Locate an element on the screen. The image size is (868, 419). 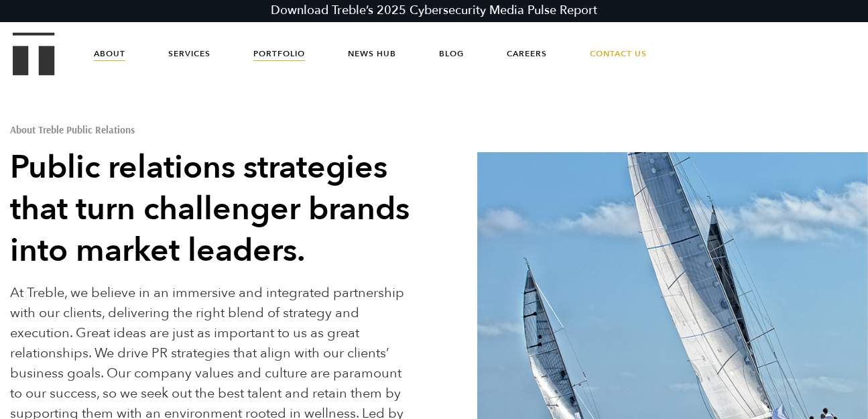
a: Contact Us is located at coordinates (618, 53).